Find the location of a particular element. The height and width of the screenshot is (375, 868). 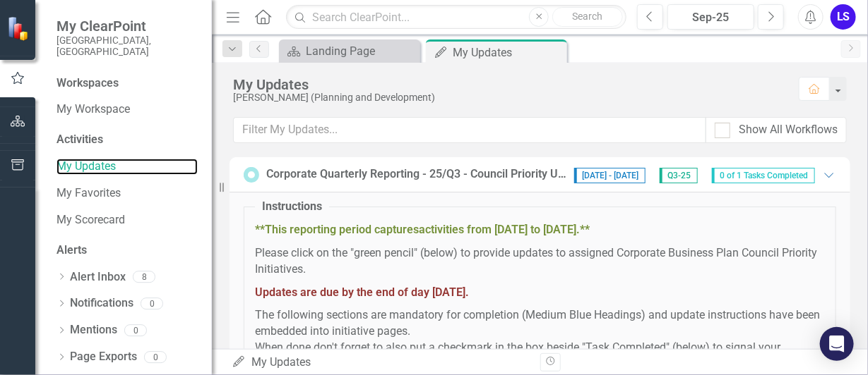

div: Landing Page is located at coordinates (361, 51).